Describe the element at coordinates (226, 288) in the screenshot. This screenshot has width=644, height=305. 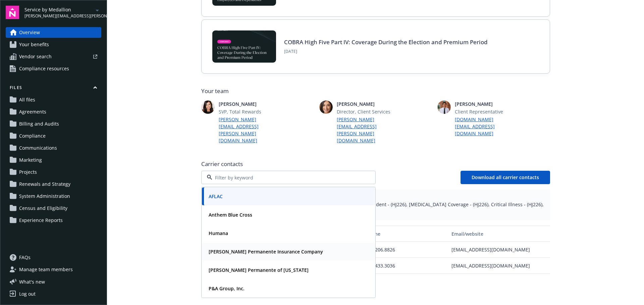
I see `strong: P&A Group, Inc.` at that location.